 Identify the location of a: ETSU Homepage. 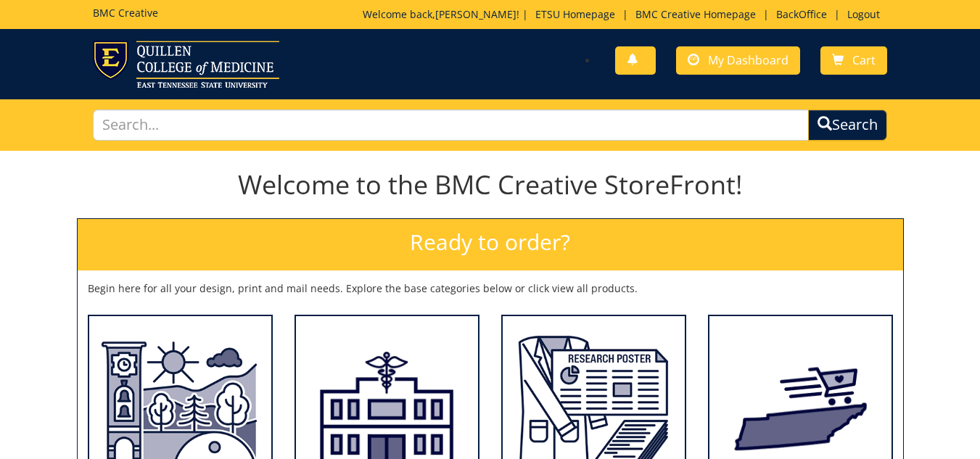
(575, 14).